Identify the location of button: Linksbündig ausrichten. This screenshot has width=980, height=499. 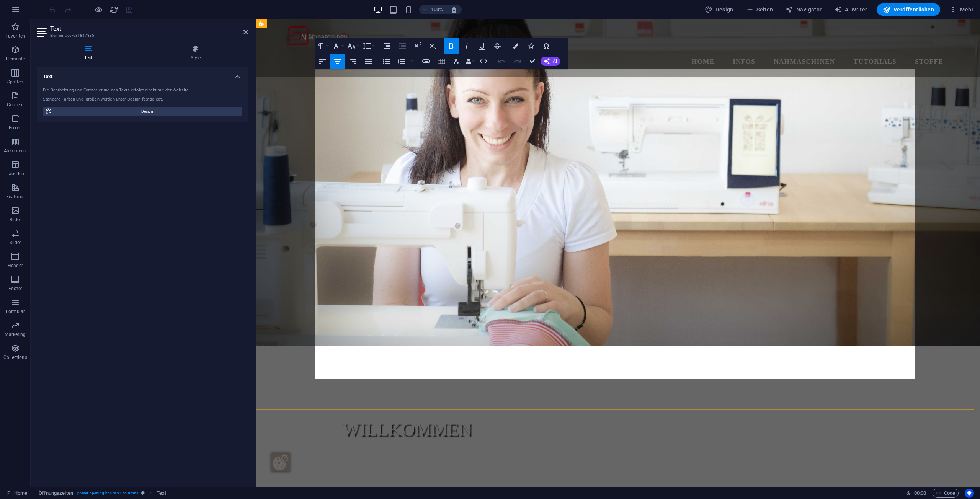
(323, 61).